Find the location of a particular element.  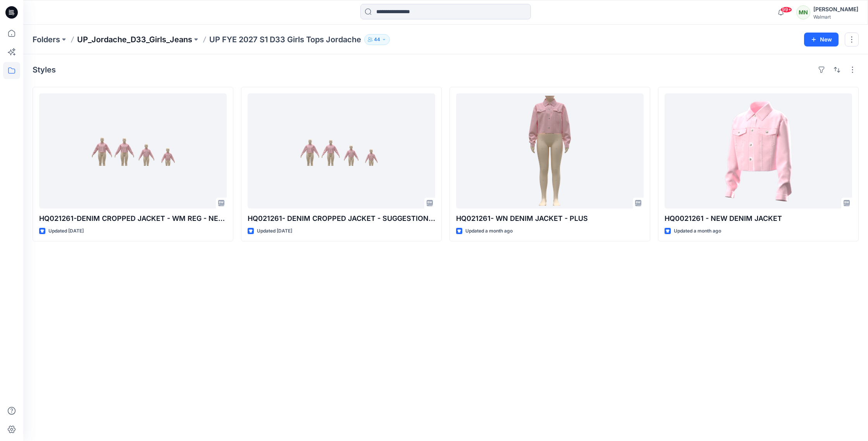

a: UP_Jordache_D33_Girls_Jeans is located at coordinates (135, 40).